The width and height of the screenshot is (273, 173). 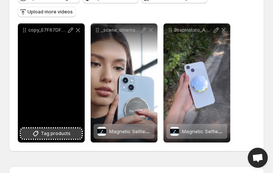 What do you see at coordinates (47, 12) in the screenshot?
I see `button: Upload more videos` at bounding box center [47, 12].